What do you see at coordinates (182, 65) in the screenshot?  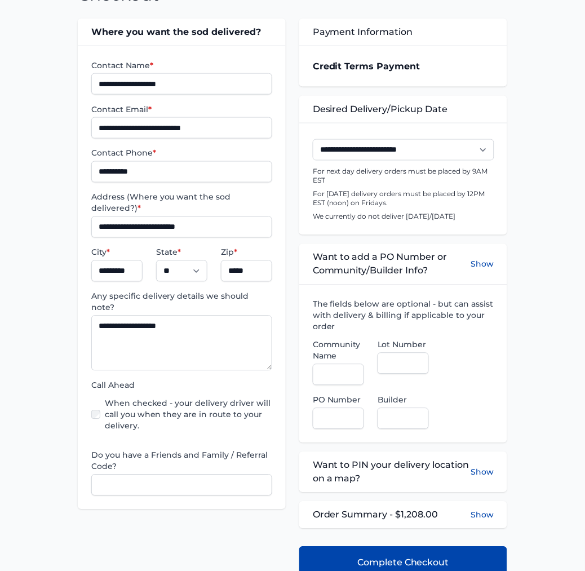 I see `label: Contact Name` at bounding box center [182, 65].